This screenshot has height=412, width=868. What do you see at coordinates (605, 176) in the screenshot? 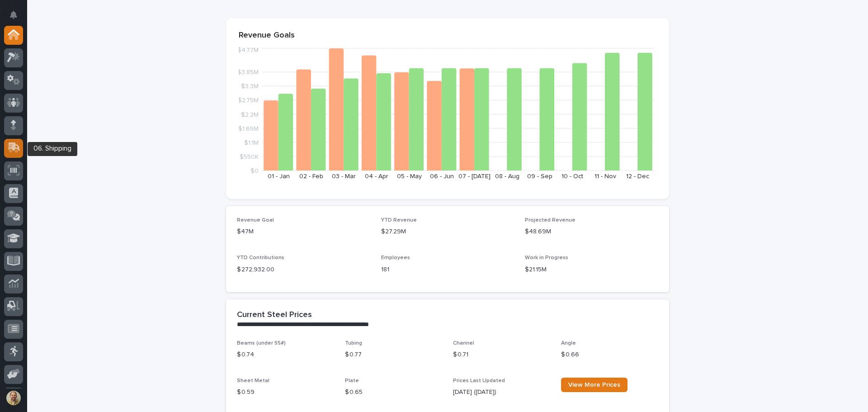
I see `text: 11 - Nov` at bounding box center [605, 176].